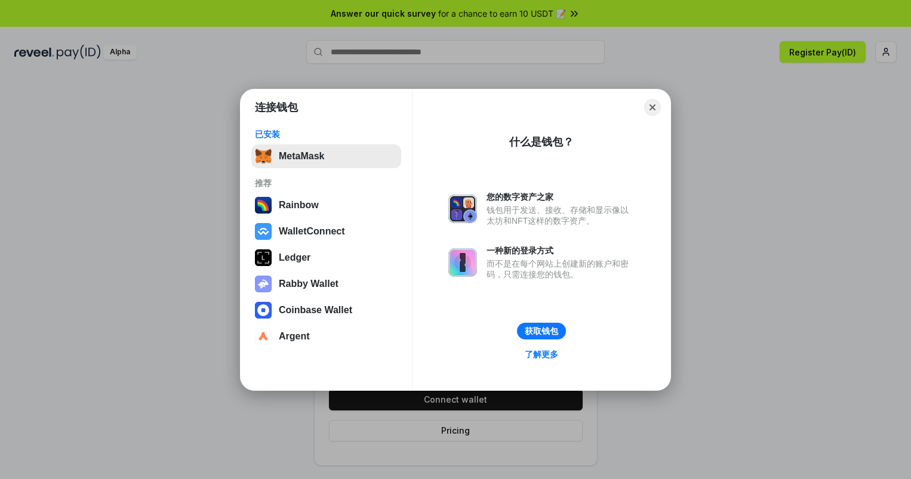 Image resolution: width=911 pixels, height=479 pixels. Describe the element at coordinates (560, 251) in the screenshot. I see `div: 一种新的登录方式` at that location.